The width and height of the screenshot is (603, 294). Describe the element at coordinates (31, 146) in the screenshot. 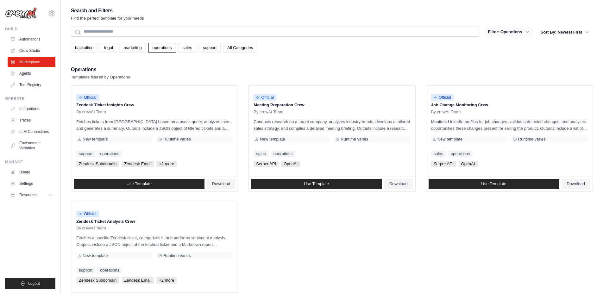

I see `a: Environment Variables` at that location.